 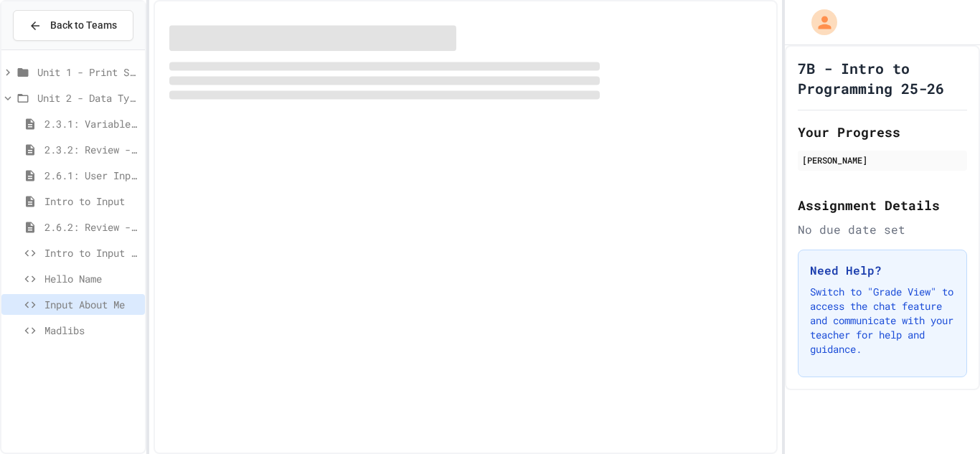 What do you see at coordinates (92, 252) in the screenshot?
I see `span: Intro to Input Exercise` at bounding box center [92, 252].